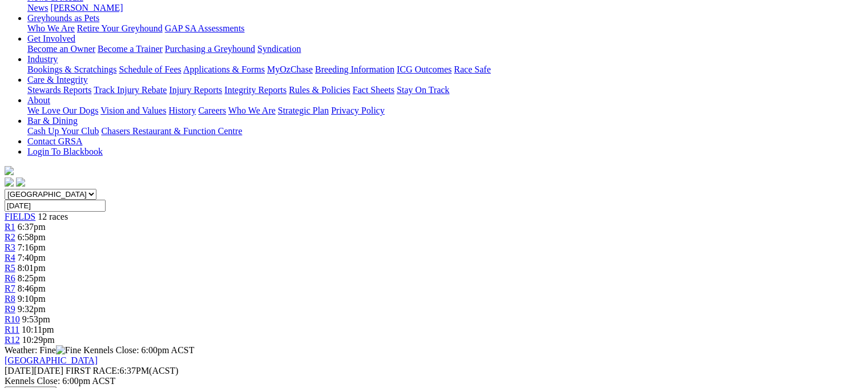  I want to click on a: R3, so click(10, 247).